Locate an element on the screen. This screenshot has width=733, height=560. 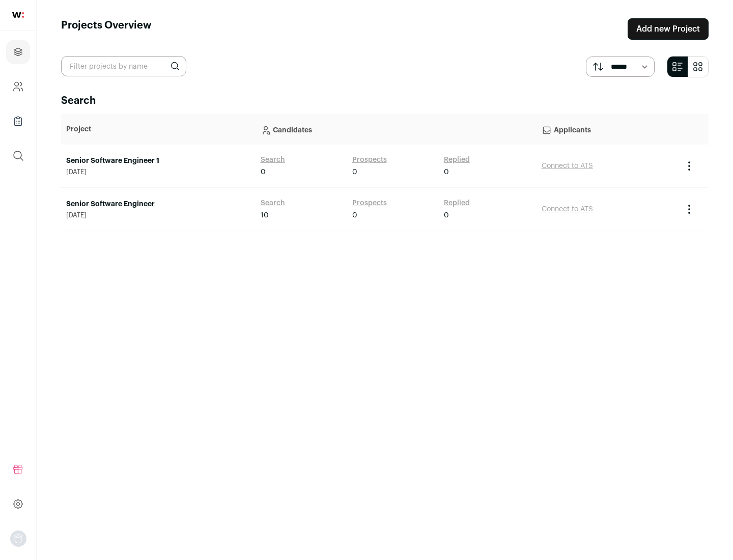
img: wellfound-shorthand-0d5821cbd27db2630d0214b213865d53afaa358527fdda9d0ea32b1df1b89c2c.svg is located at coordinates (18, 15).